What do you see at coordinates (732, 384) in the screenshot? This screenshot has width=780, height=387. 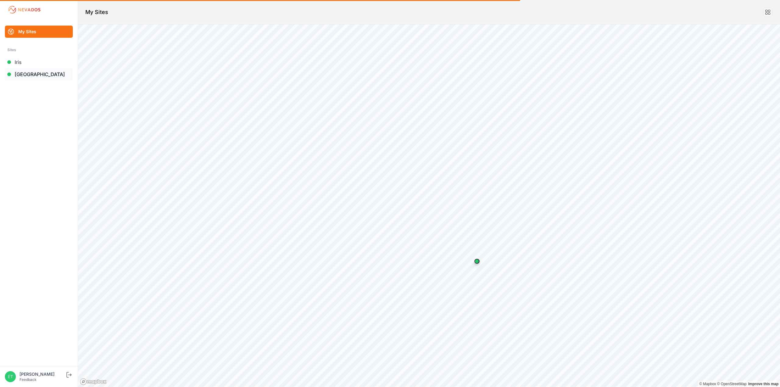 I see `a: OpenStreetMap` at bounding box center [732, 384].